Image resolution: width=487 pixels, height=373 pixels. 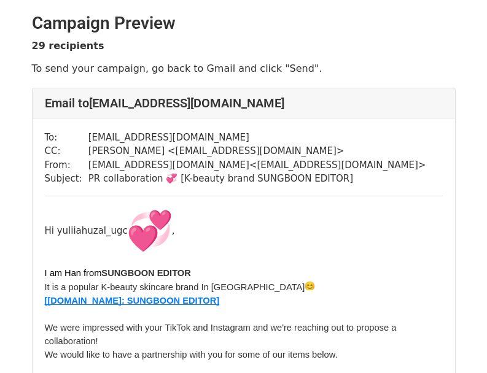 What do you see at coordinates (68, 45) in the screenshot?
I see `strong: 29 recipients` at bounding box center [68, 45].